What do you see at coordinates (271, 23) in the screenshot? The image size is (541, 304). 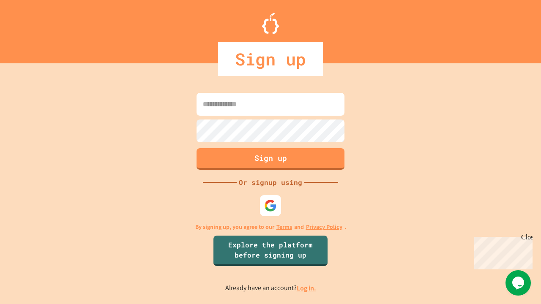 I see `img: Logo.svg` at bounding box center [271, 23].